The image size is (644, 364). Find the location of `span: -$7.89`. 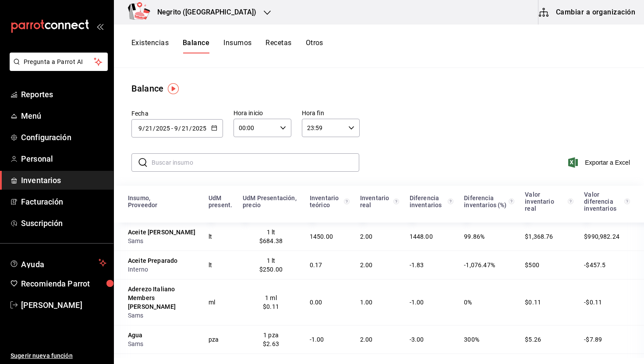

span: -$7.89 is located at coordinates (593, 339).